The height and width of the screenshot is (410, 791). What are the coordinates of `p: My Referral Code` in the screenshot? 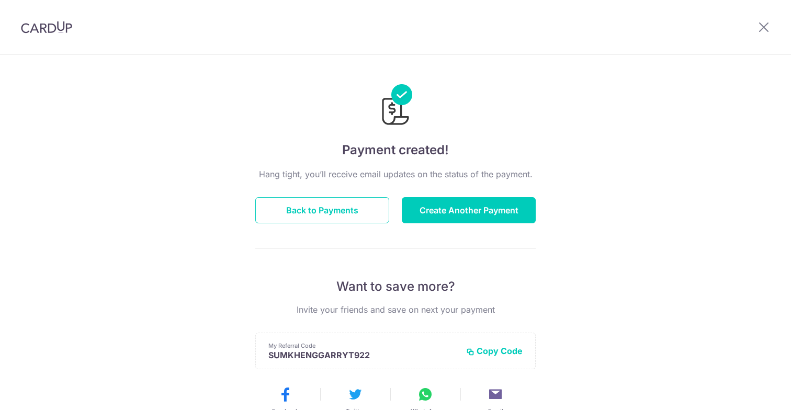 It's located at (363, 346).